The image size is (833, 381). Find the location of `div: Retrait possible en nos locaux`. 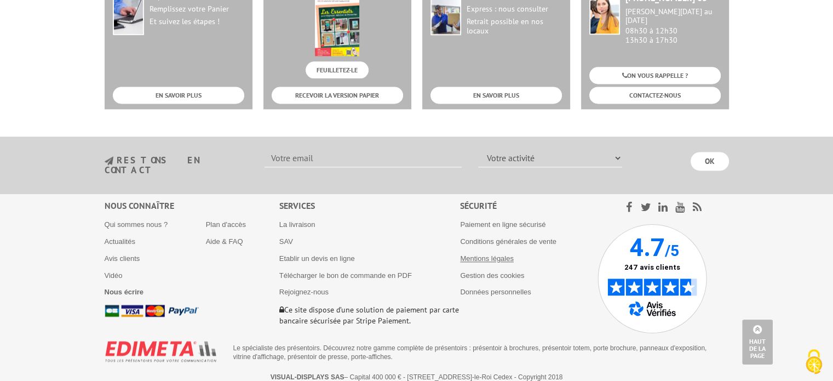

div: Retrait possible en nos locaux is located at coordinates (514, 27).